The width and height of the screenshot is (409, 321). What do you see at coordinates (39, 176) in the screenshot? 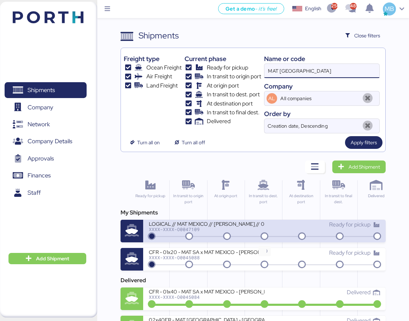
I see `span: Finances` at bounding box center [39, 176].